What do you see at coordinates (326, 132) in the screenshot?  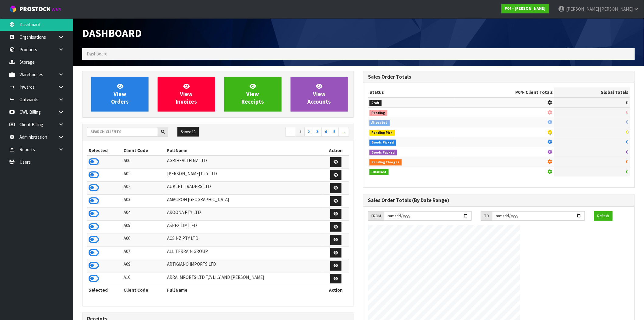 I see `a: 4` at bounding box center [326, 132].